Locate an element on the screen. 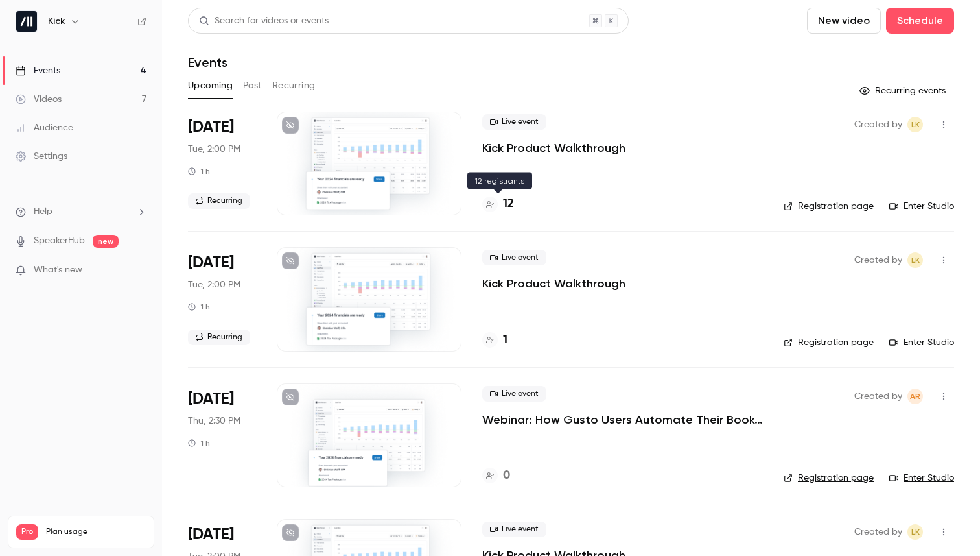 The width and height of the screenshot is (980, 556). p: Webinar: How Gusto Users Automate Their Books with Kick is located at coordinates (622, 420).